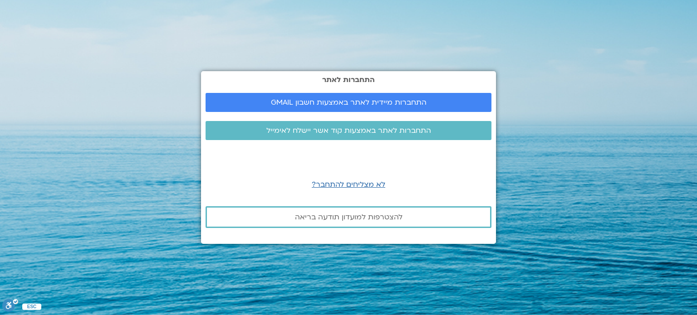 This screenshot has width=697, height=315. I want to click on a: לא מצליחים להתחבר?, so click(348, 185).